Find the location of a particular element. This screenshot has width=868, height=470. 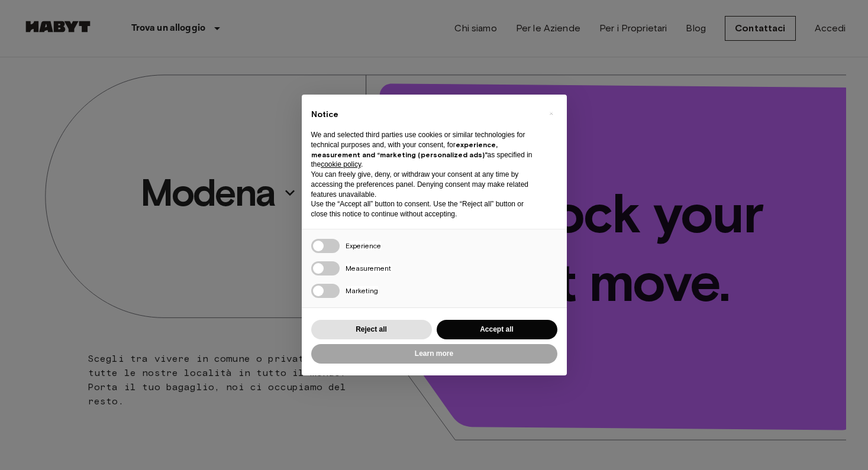

button: Accept all is located at coordinates (497, 330).